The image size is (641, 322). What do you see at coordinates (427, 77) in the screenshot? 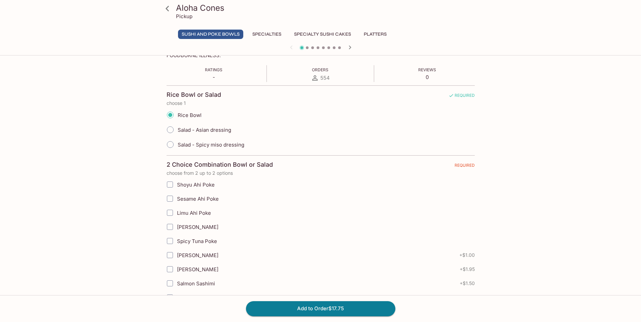
I see `p: 0` at bounding box center [427, 77].